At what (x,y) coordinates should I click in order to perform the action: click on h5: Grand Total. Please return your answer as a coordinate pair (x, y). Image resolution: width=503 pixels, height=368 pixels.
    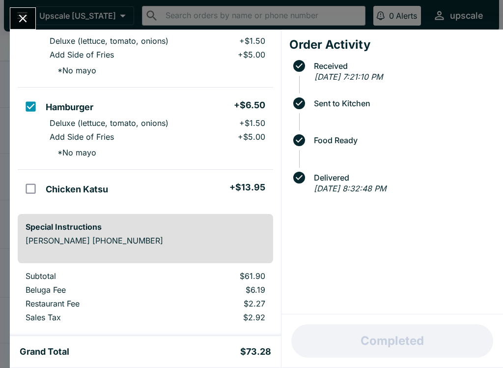
    Looking at the image, I should click on (44, 351).